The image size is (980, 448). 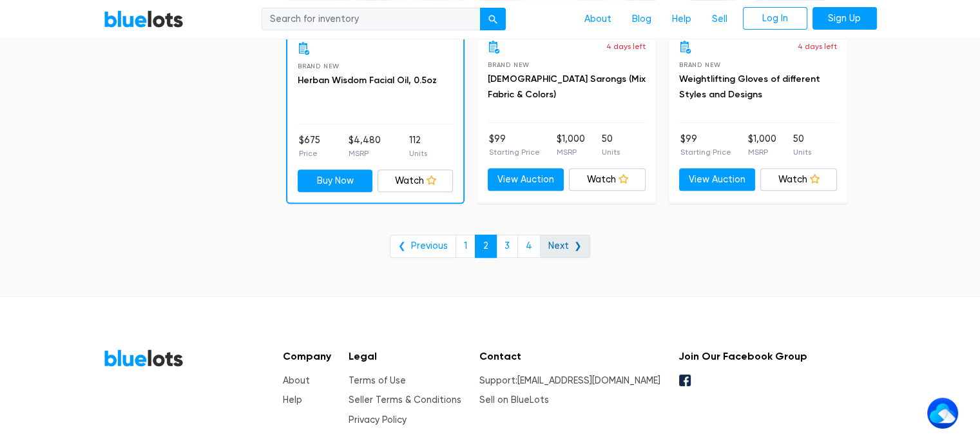 What do you see at coordinates (365, 147) in the screenshot?
I see `li: $4,480` at bounding box center [365, 147].